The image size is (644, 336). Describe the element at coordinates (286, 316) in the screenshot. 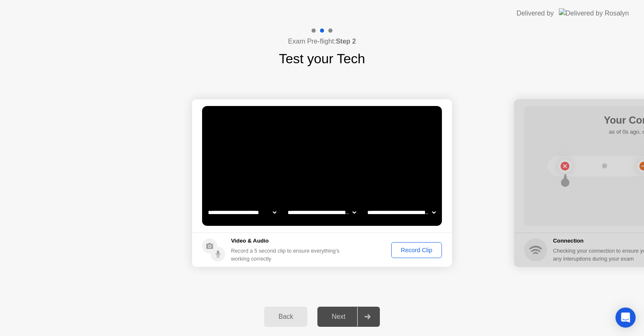

I see `div: Back` at that location.